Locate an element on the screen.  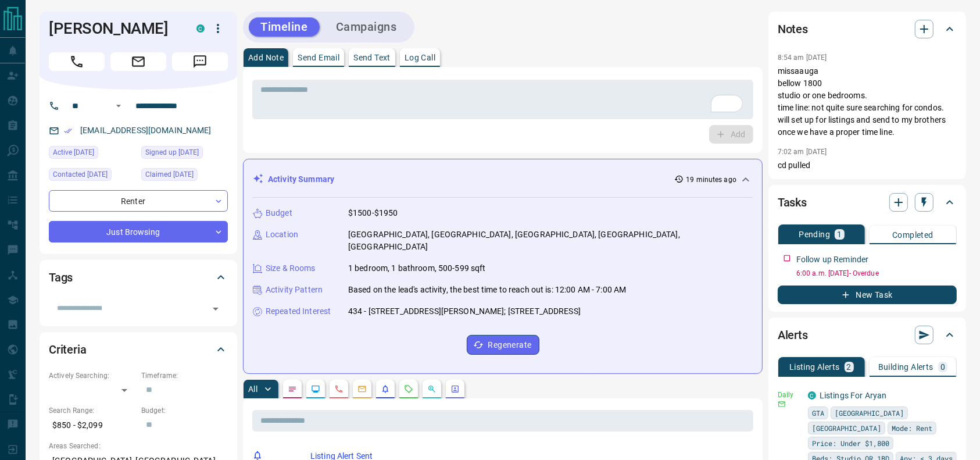
div: Activity Summary19 minutes ago is located at coordinates (503, 180).